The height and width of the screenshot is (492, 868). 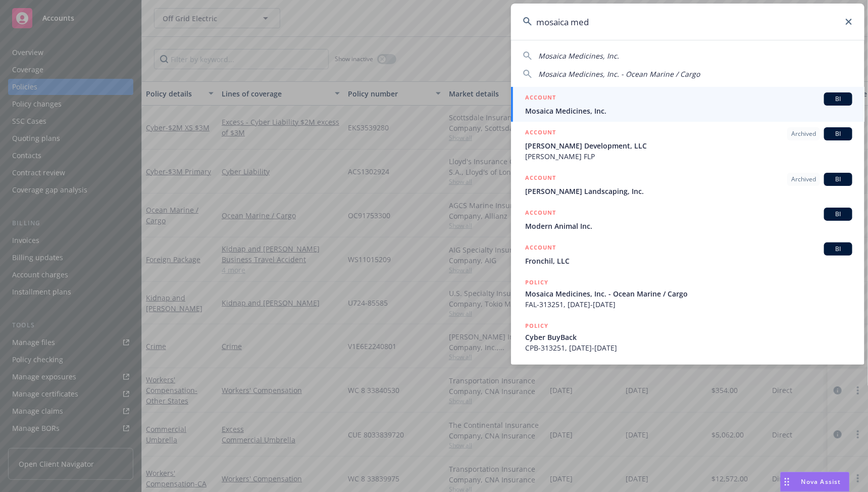 What do you see at coordinates (688, 22) in the screenshot?
I see `input: Search...` at bounding box center [688, 22].